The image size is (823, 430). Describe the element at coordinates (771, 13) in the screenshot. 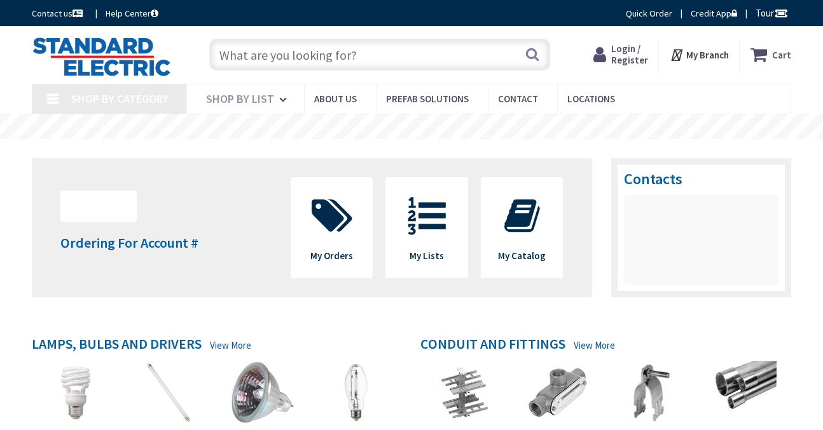

I see `span: Tour` at that location.